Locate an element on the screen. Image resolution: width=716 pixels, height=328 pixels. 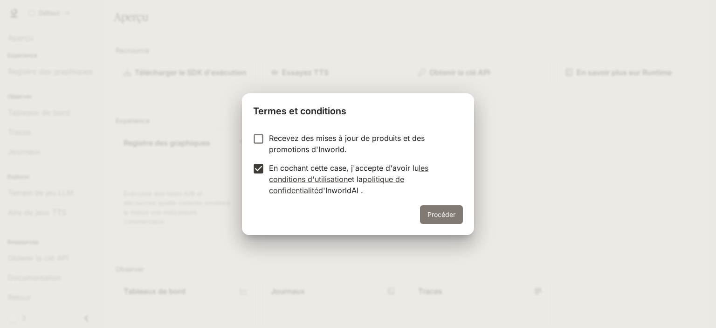
font: les conditions d'utilisation is located at coordinates (349, 173).